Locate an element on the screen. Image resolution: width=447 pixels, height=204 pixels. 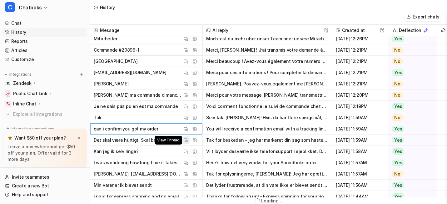
p: Public Chat Link is located at coordinates (30, 93).